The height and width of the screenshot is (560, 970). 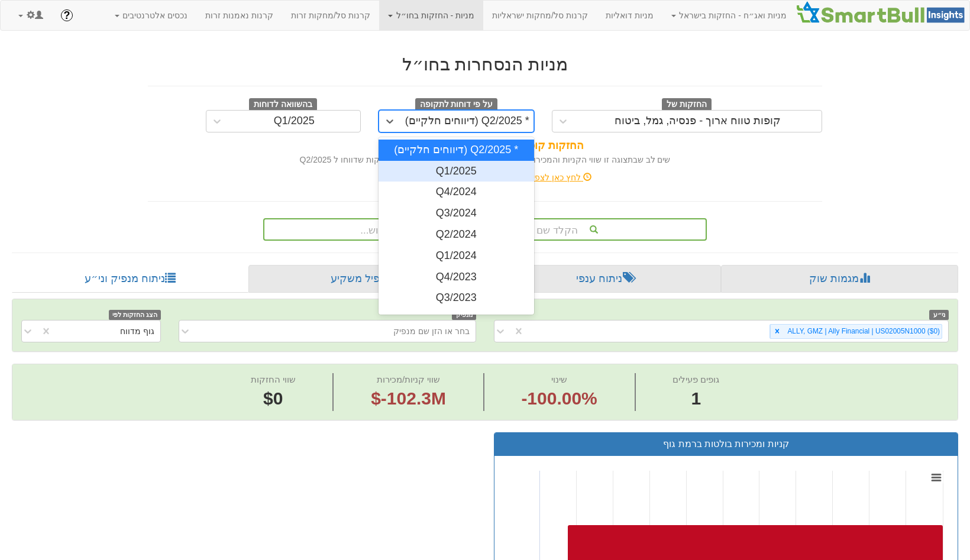 I want to click on a: קרנות סל/מחקות זרות, so click(x=330, y=16).